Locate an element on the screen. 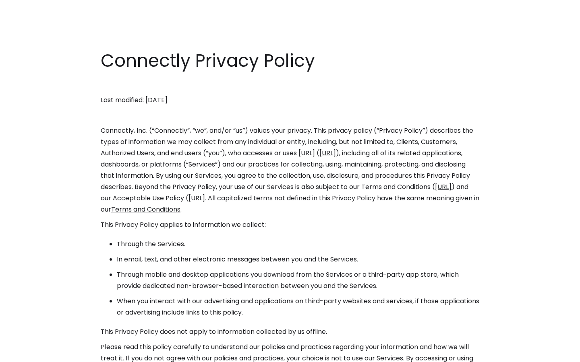  li: Through mobile and desktop applications you download from the Services or a third-party app store... is located at coordinates (298, 281).